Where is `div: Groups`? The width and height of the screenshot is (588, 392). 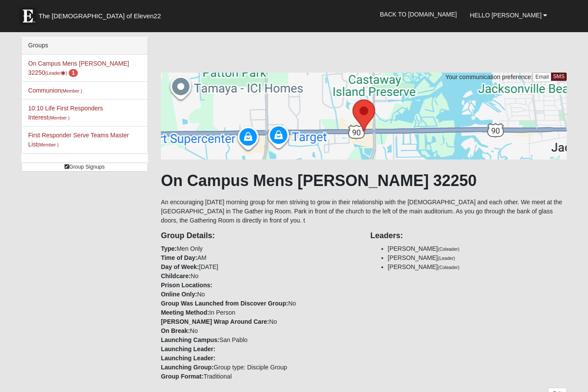 div: Groups is located at coordinates (84, 46).